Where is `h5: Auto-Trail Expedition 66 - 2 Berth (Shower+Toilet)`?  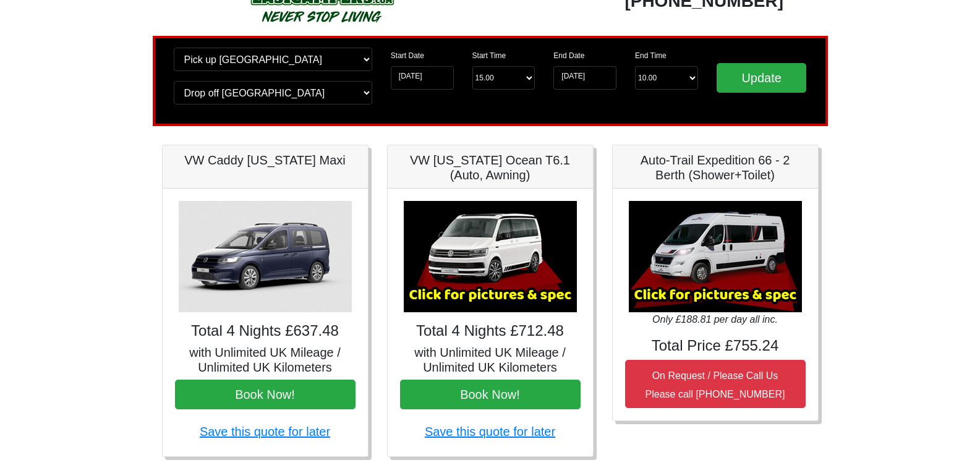 h5: Auto-Trail Expedition 66 - 2 Berth (Shower+Toilet) is located at coordinates (716, 168).